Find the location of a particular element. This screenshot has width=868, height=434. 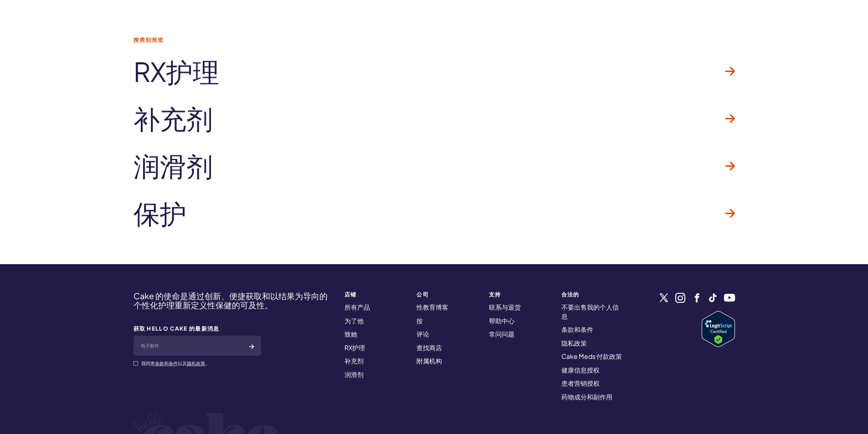

a: 按 is located at coordinates (419, 321).